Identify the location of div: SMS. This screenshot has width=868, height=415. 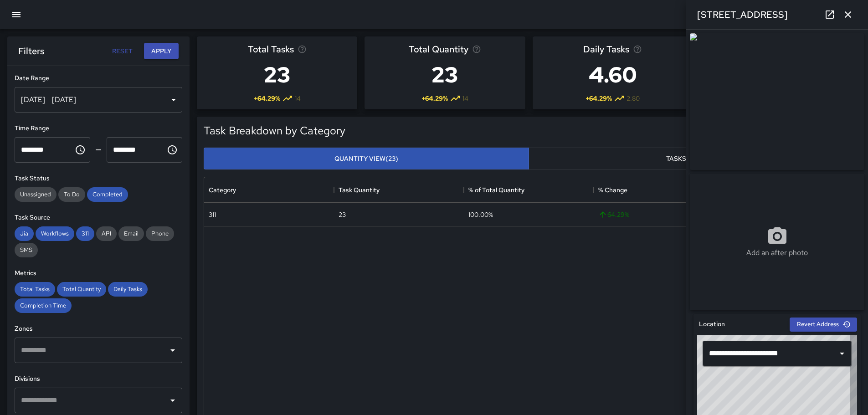
(26, 250).